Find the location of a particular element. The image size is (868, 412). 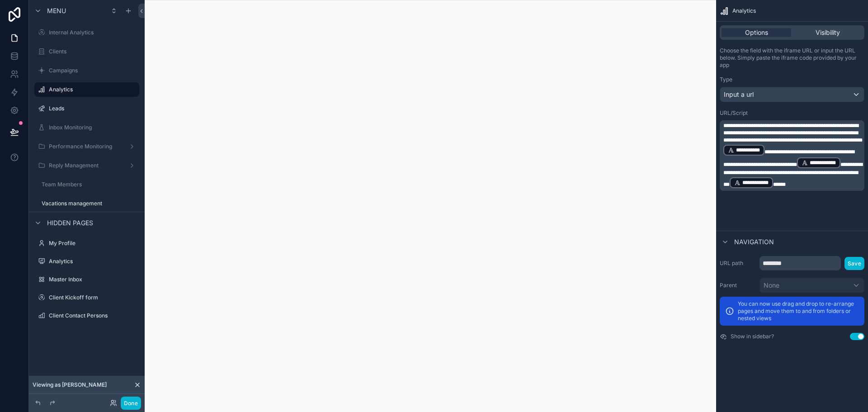

label: My Profile is located at coordinates (93, 244).